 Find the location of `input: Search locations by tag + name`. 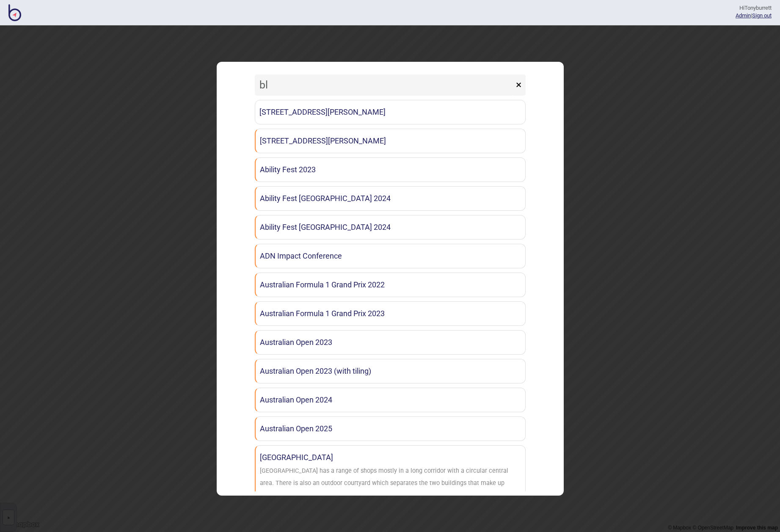

input: Search locations by tag + name is located at coordinates (385, 85).